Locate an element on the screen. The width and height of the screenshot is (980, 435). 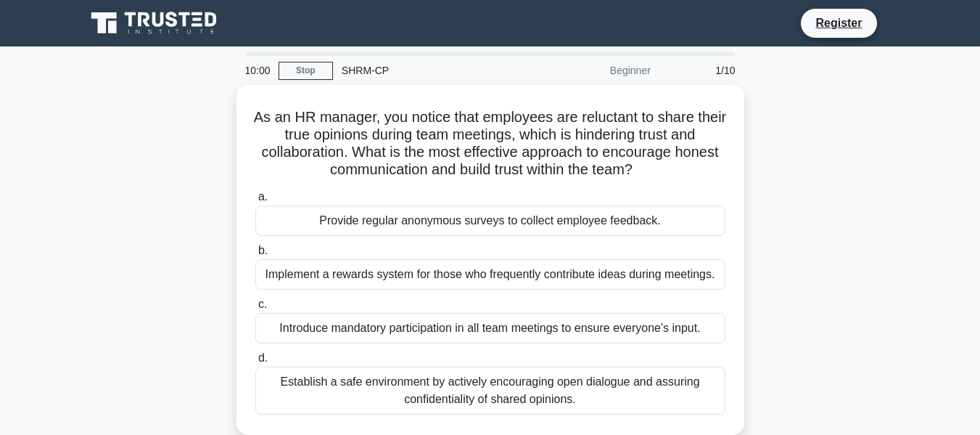
div: Beginner is located at coordinates (595, 70).